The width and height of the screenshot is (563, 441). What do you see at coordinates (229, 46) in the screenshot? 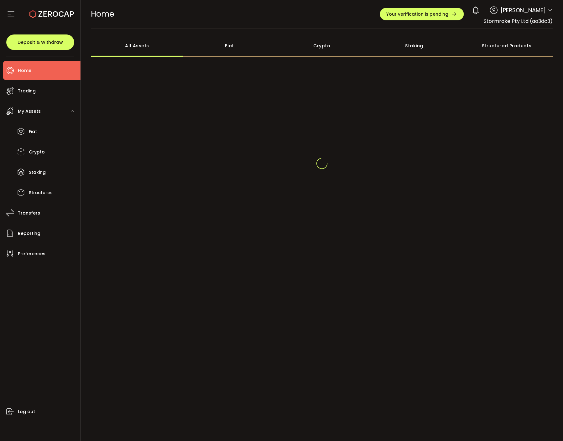
I see `div: Fiat` at bounding box center [229, 46].